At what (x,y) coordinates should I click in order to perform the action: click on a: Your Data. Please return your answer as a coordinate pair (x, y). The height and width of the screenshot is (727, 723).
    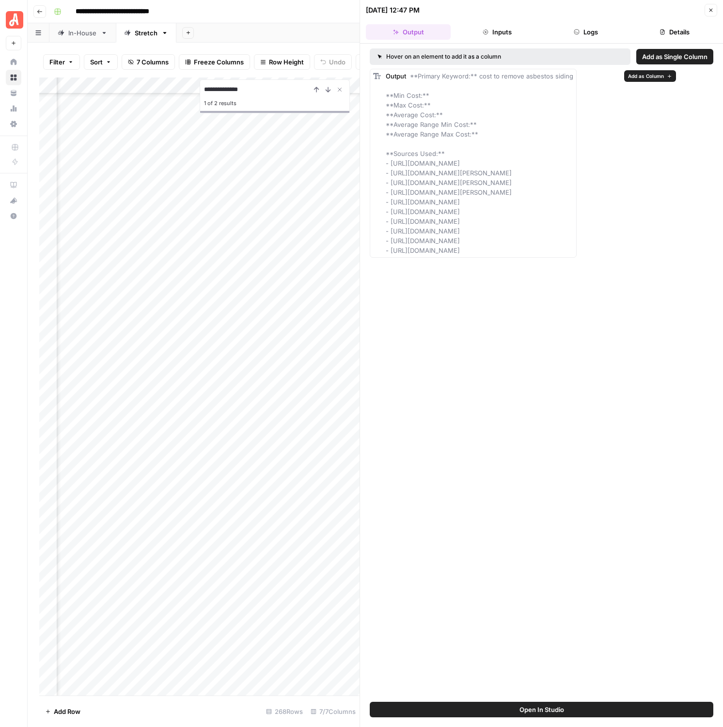
    Looking at the image, I should click on (14, 93).